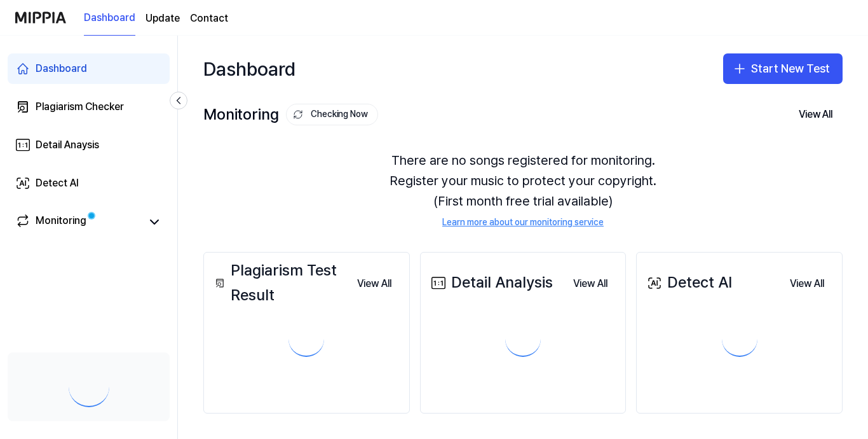  I want to click on a: Learn more about our monitoring service, so click(523, 222).